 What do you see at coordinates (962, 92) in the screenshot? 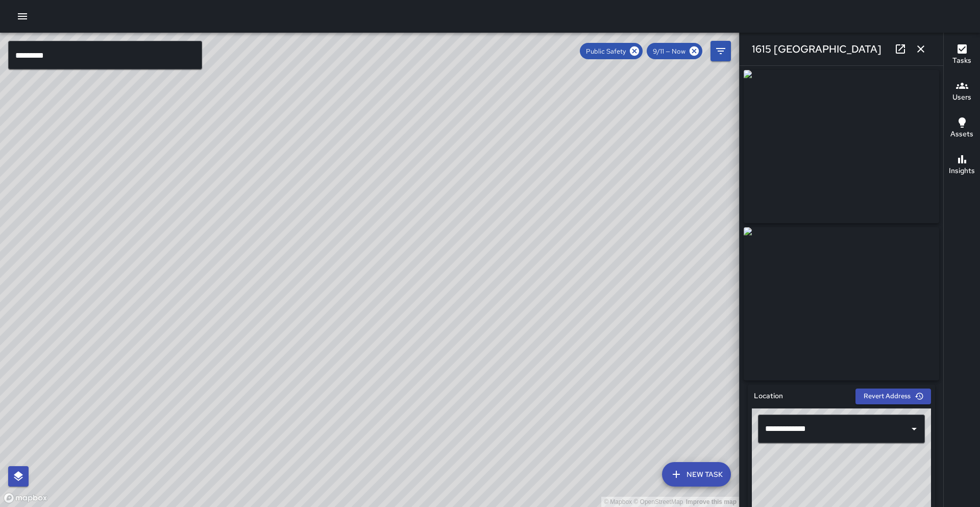
I see `button: Users` at bounding box center [962, 92].